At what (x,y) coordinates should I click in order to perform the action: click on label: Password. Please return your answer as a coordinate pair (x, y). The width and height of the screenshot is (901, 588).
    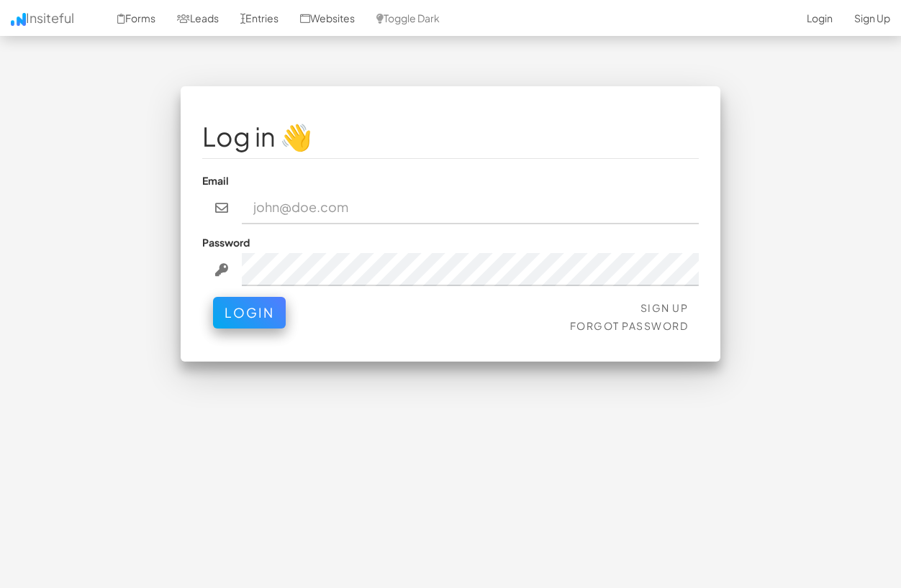
    Looking at the image, I should click on (226, 243).